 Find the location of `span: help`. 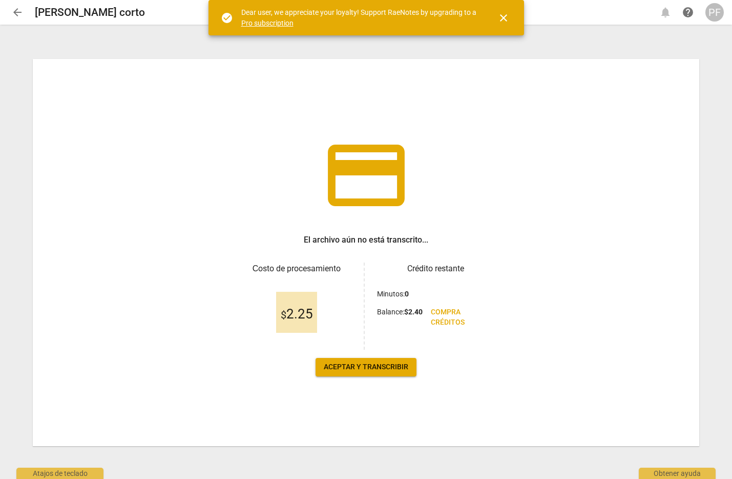

span: help is located at coordinates (688, 12).